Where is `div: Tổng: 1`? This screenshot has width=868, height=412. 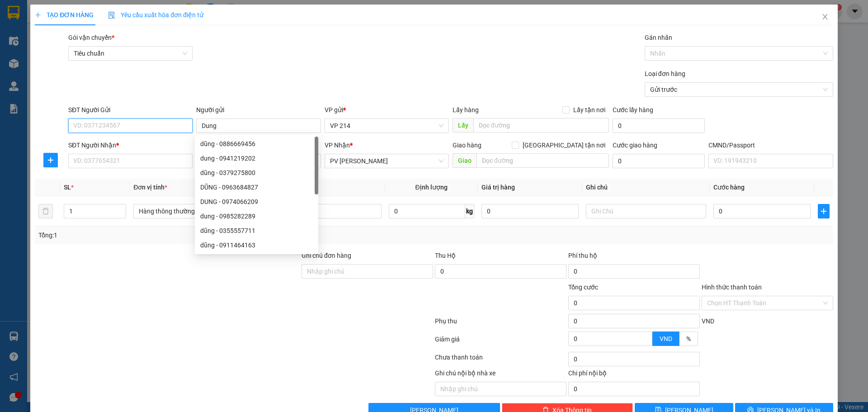
div: Tổng: 1 is located at coordinates (186, 235).